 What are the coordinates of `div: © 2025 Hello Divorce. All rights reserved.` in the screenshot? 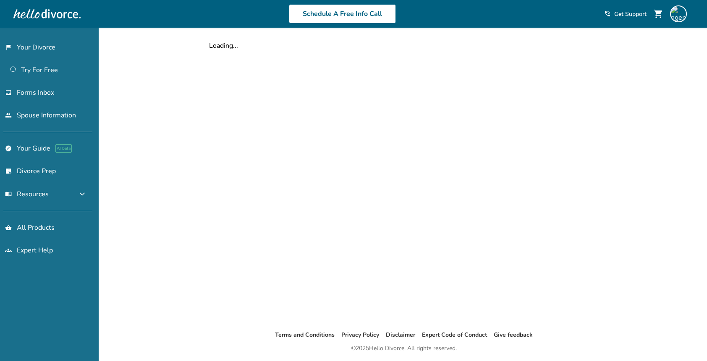 It's located at (404, 349).